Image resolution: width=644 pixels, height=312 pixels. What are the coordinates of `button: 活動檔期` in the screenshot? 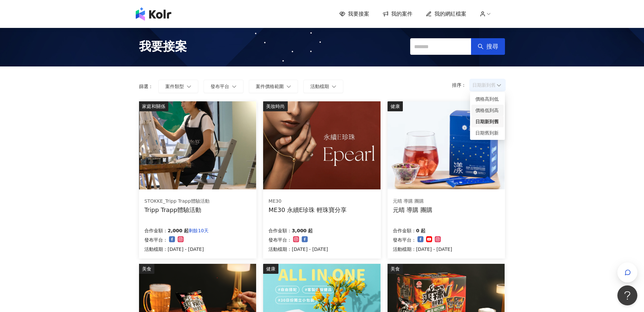 It's located at (323, 86).